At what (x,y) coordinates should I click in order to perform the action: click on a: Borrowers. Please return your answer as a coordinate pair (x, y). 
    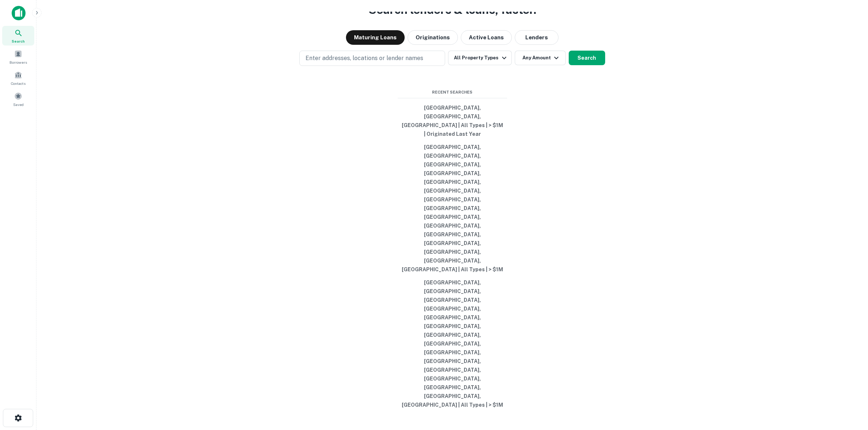
    Looking at the image, I should click on (18, 57).